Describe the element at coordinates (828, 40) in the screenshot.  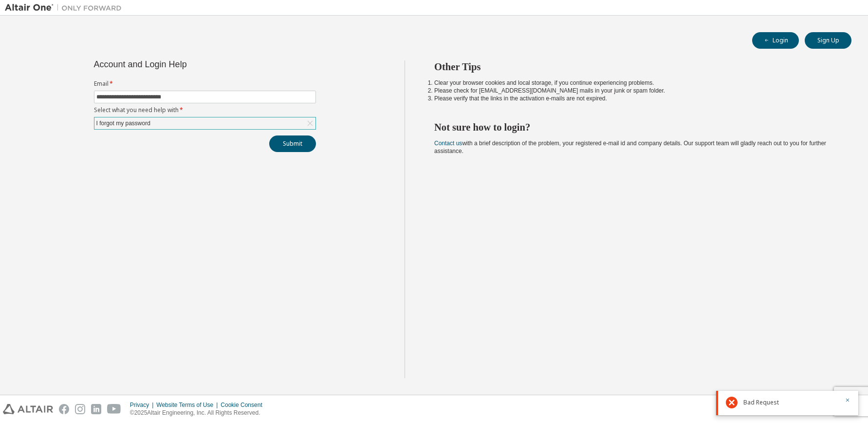
I see `button: Sign Up` at that location.